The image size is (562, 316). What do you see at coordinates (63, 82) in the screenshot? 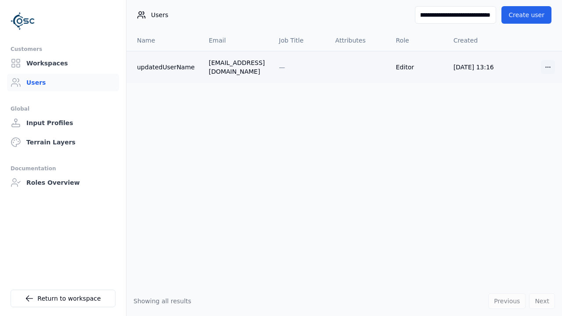
I see `a: Users` at bounding box center [63, 82].